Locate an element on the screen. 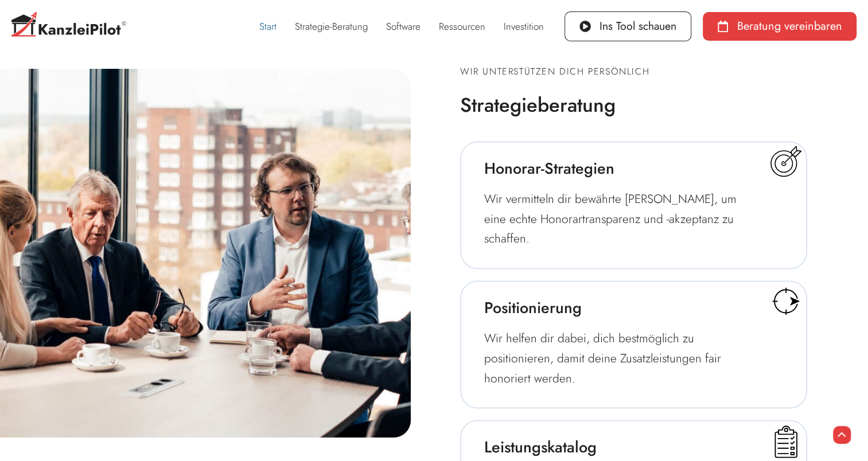  a: Ins Tool schauen is located at coordinates (628, 27).